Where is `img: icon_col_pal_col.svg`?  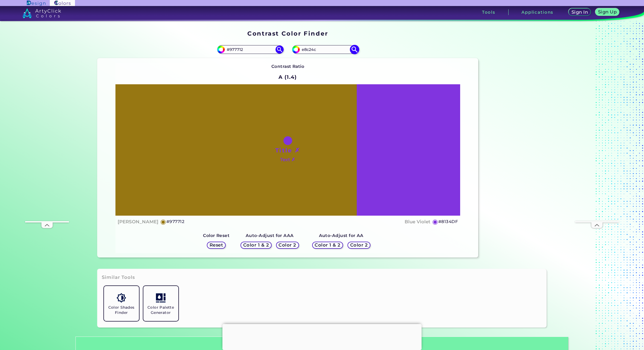 img: icon_col_pal_col.svg is located at coordinates (161, 298).